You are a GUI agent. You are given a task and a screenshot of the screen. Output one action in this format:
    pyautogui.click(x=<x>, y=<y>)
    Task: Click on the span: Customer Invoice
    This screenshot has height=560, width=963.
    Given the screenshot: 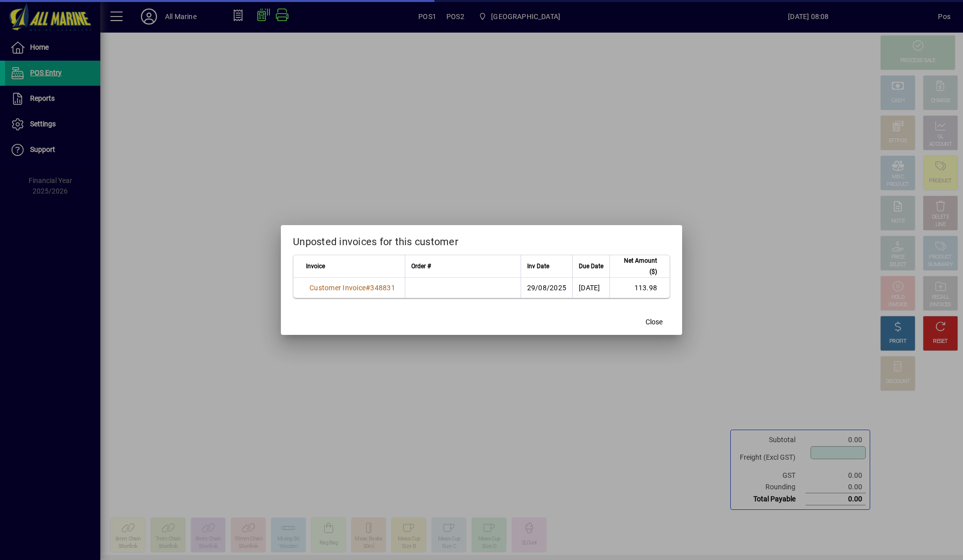 What is the action you would take?
    pyautogui.click(x=338, y=288)
    